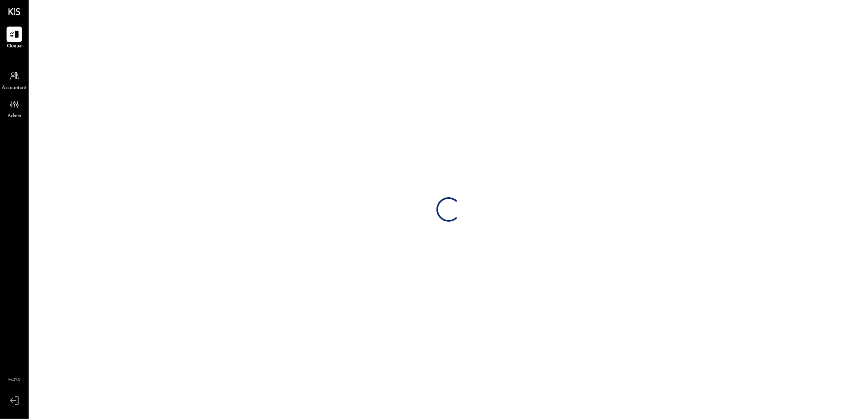 Image resolution: width=868 pixels, height=419 pixels. What do you see at coordinates (15, 80) in the screenshot?
I see `a: Accountant` at bounding box center [15, 80].